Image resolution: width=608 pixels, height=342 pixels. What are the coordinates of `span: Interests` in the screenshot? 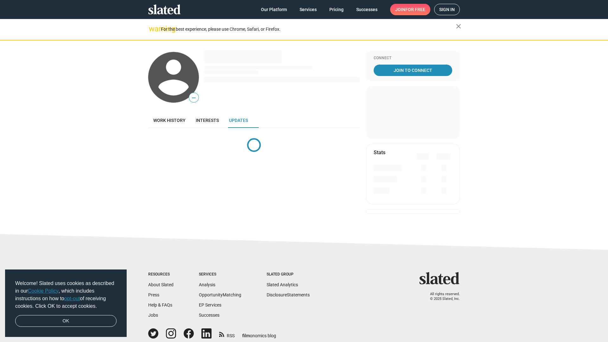 It's located at (207, 120).